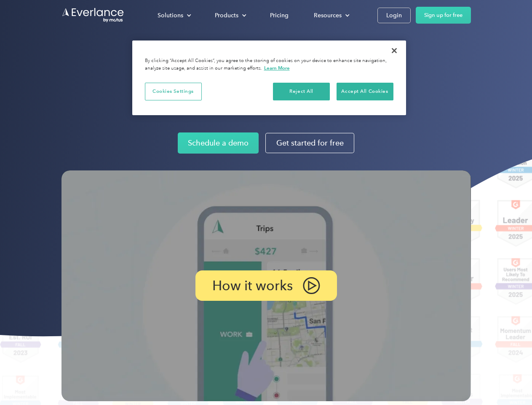 The width and height of the screenshot is (532, 405). What do you see at coordinates (310, 143) in the screenshot?
I see `a: Get started for free` at bounding box center [310, 143].